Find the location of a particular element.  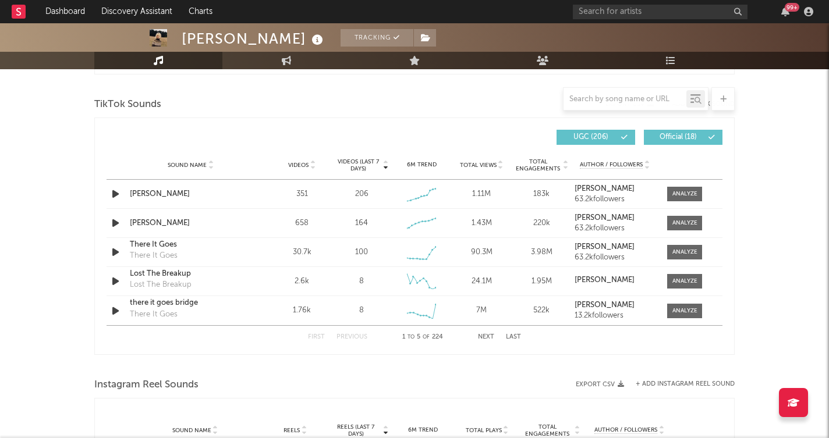

button: Last is located at coordinates (513, 337).